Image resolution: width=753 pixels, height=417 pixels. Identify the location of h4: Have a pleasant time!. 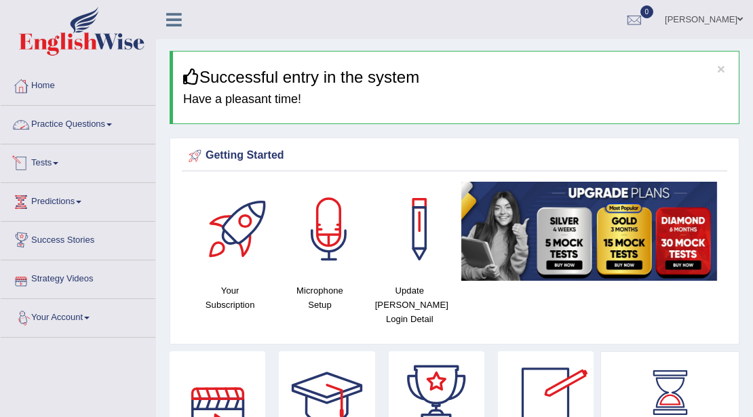
(456, 100).